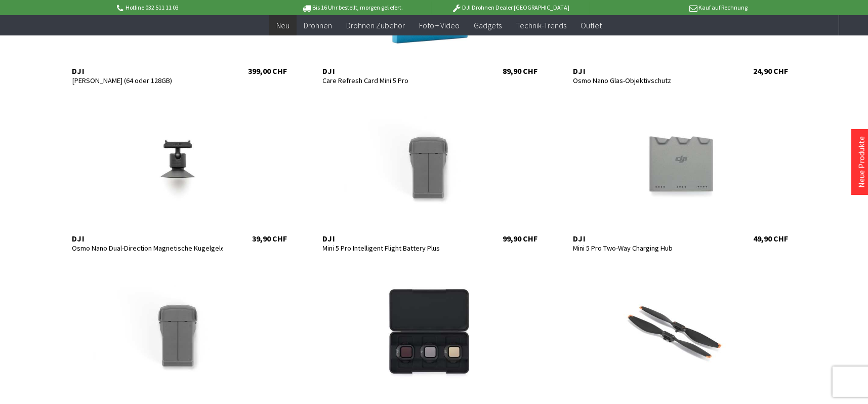 The image size is (868, 404). What do you see at coordinates (375, 25) in the screenshot?
I see `span: Drohnen Zubehör` at bounding box center [375, 25].